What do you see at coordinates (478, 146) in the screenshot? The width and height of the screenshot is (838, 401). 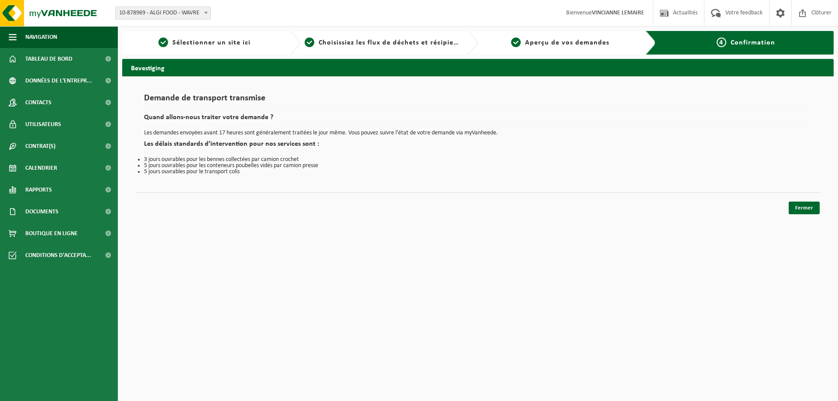 I see `h2: Les délais standards d’intervention pour nos services sont :` at bounding box center [478, 146].